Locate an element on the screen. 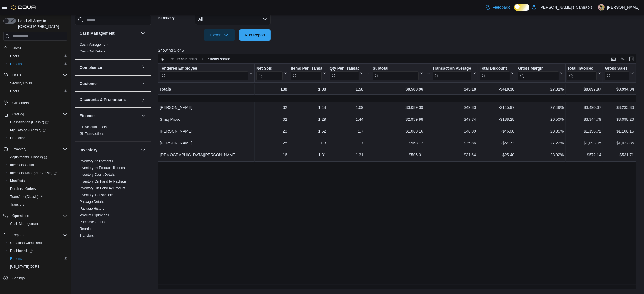 This screenshot has height=294, width=644. h3: Finance is located at coordinates (87, 116).